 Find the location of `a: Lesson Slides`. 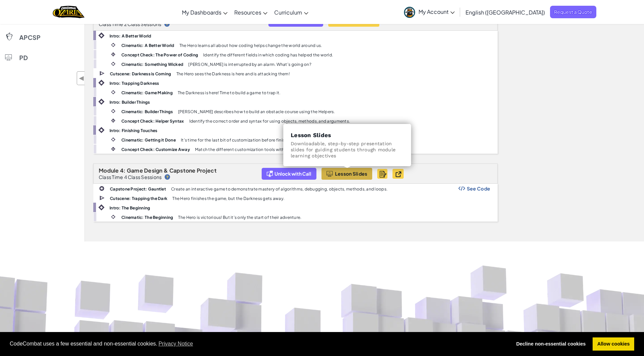

a: Lesson Slides is located at coordinates (347, 174).